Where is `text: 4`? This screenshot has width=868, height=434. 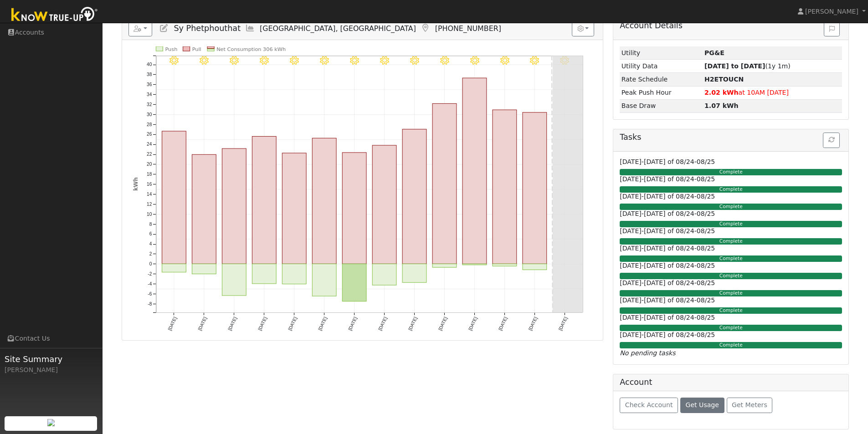
text: 4 is located at coordinates (150, 244).